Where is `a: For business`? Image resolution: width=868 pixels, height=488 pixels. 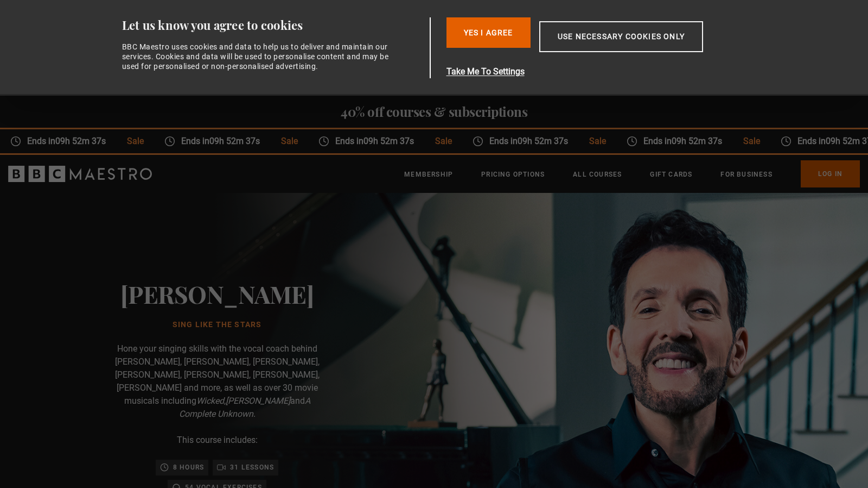 a: For business is located at coordinates (746, 174).